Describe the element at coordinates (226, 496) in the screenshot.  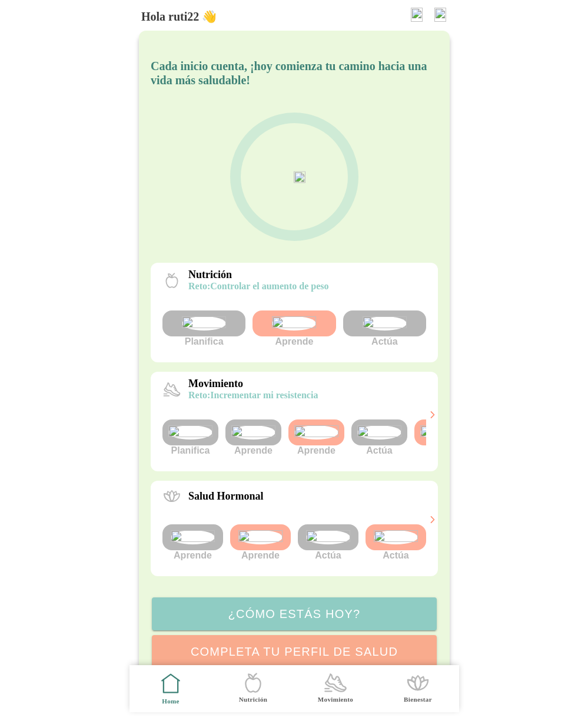
I see `p: Salud Hormonal` at that location.